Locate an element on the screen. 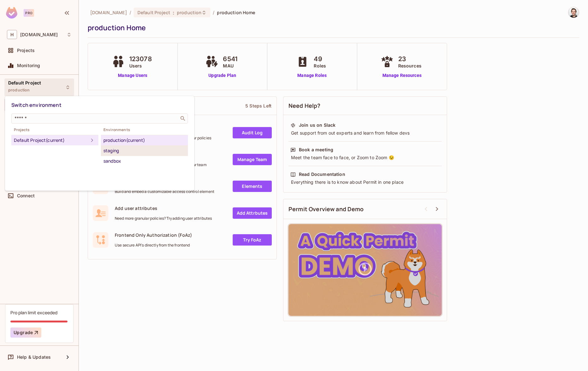 The height and width of the screenshot is (371, 588). span: Environments is located at coordinates (145, 130).